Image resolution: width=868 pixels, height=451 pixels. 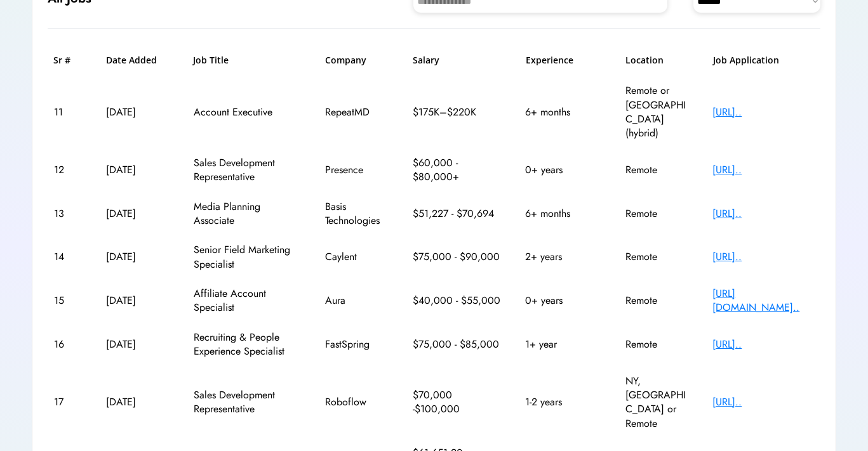 I want to click on div: $70,000 -$100,000, so click(x=457, y=403).